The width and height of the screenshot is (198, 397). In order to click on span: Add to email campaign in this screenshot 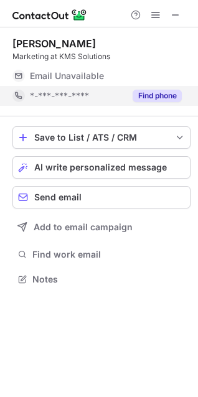, I will do `click(83, 227)`.